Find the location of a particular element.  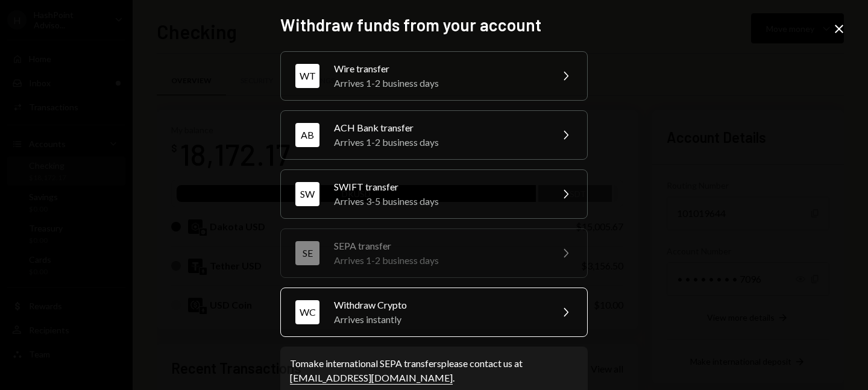

div: SW is located at coordinates (307, 194).